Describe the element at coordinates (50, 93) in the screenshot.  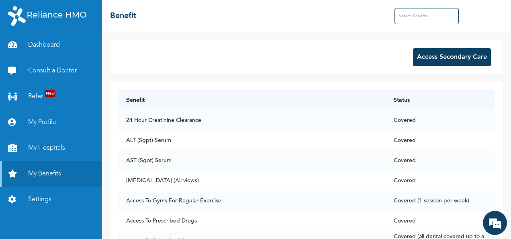
I see `span: New` at that location.